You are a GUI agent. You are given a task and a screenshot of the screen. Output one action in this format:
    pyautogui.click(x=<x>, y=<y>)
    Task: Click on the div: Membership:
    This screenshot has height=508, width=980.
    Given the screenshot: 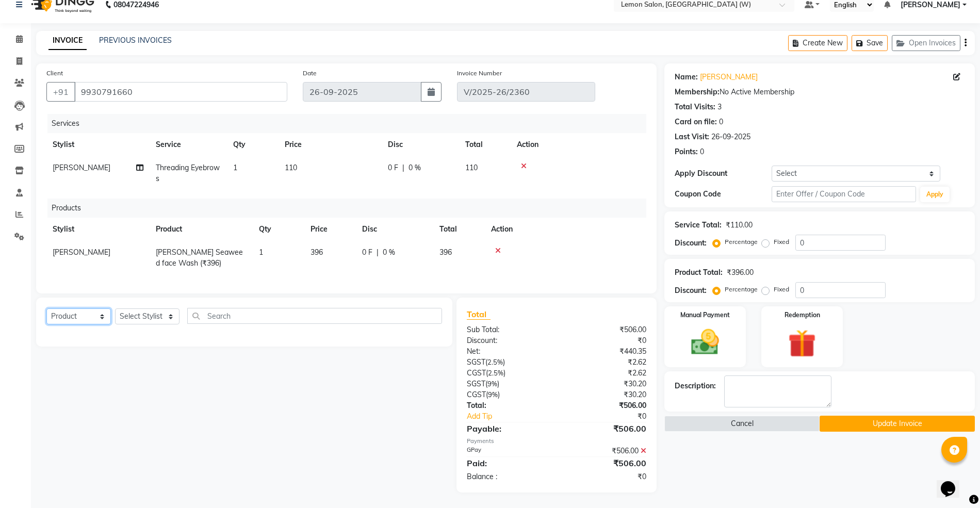 What is the action you would take?
    pyautogui.click(x=697, y=92)
    